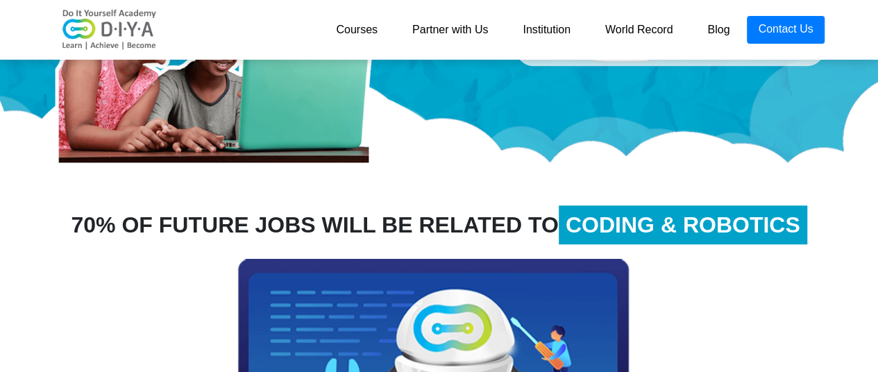 The image size is (878, 372). I want to click on div: 70% OF FUTURE JOBS WILL BE RELATED TO, so click(439, 225).